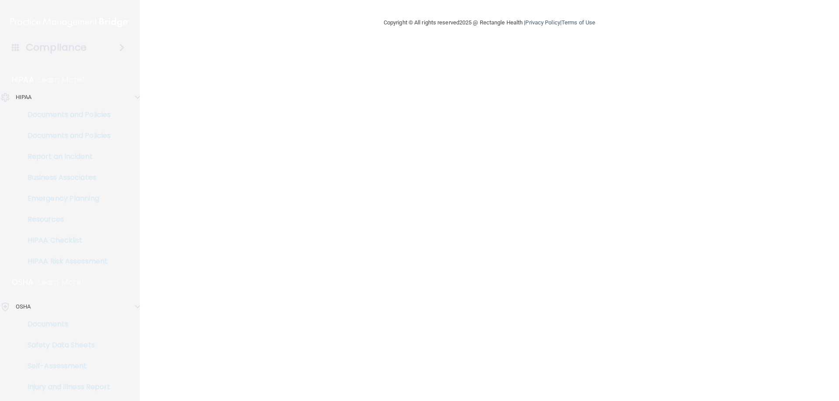  What do you see at coordinates (65, 387) in the screenshot?
I see `p: Injury and Illness Report` at bounding box center [65, 387].